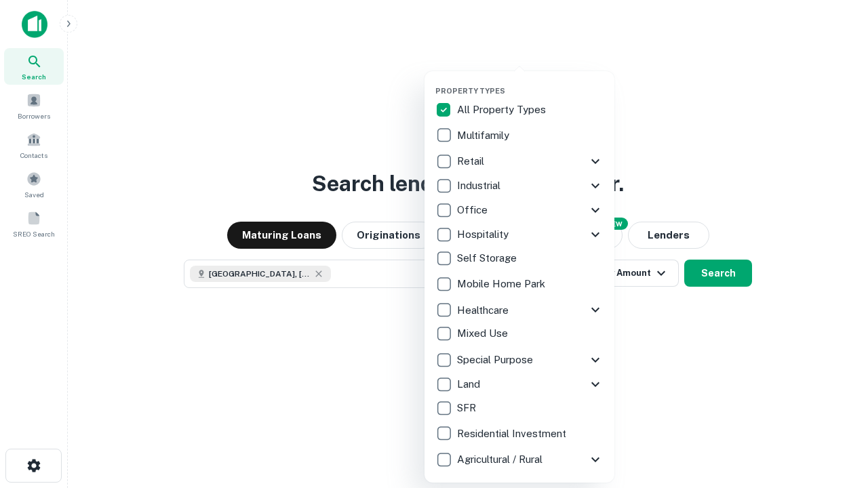  What do you see at coordinates (834, 412) in the screenshot?
I see `div: Chat Widget` at bounding box center [834, 412].